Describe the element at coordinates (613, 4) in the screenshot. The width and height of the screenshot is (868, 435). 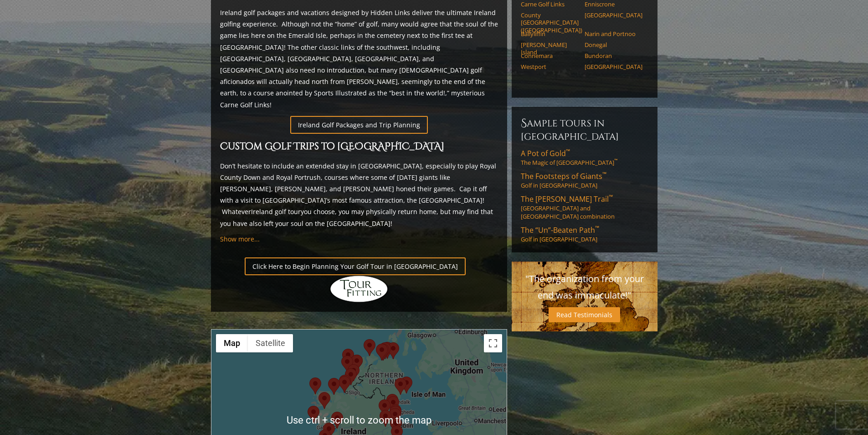
I see `a: Enniscrone` at that location.